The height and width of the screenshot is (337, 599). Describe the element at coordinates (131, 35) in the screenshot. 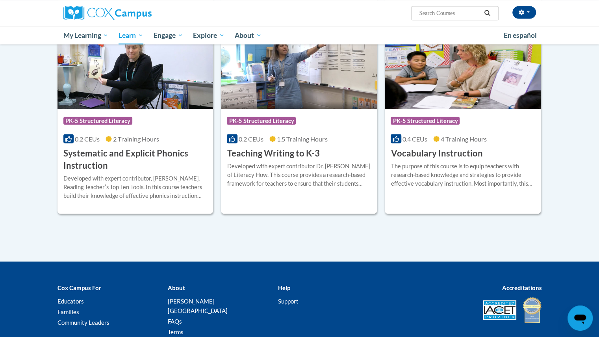

I see `a: Learn` at that location.